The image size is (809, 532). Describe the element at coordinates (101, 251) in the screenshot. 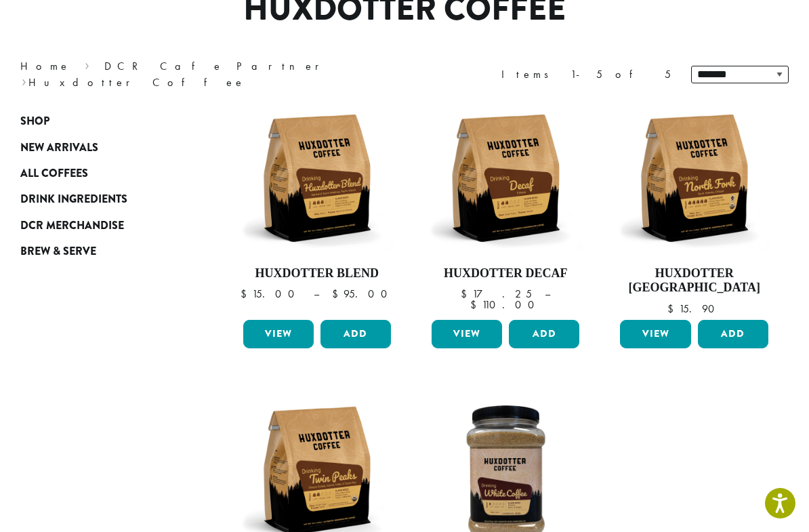

I see `a: Brew & Serve` at that location.